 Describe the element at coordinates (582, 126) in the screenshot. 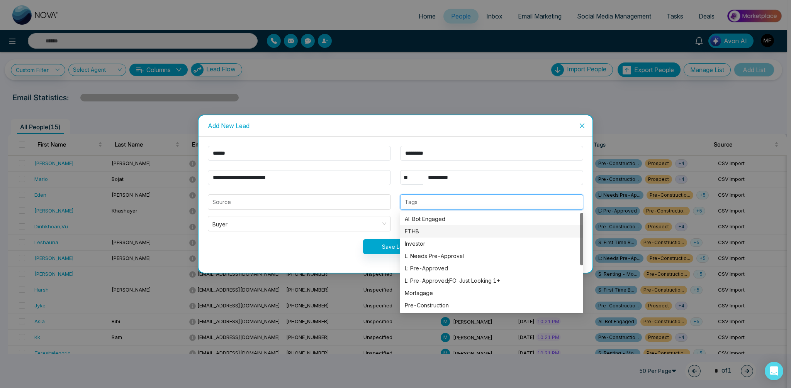

I see `button: Close` at that location.